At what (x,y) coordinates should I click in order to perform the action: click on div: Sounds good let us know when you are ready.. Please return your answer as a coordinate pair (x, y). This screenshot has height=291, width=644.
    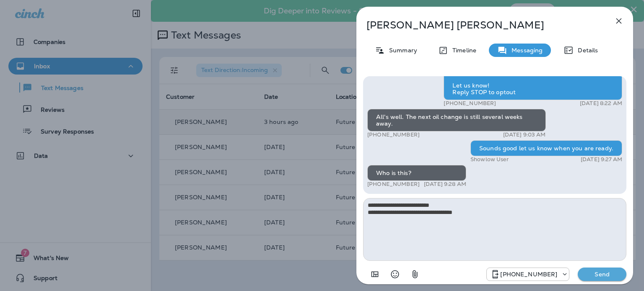
    Looking at the image, I should click on (546, 148).